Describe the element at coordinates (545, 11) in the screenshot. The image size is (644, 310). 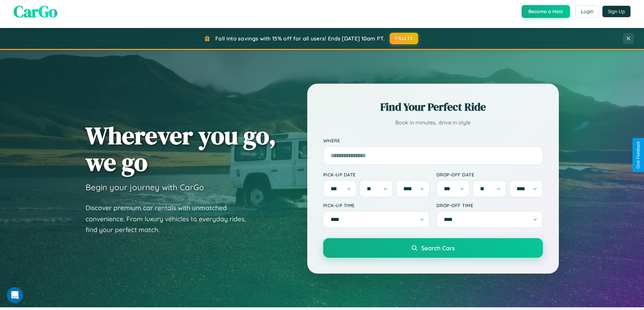
I see `button: Become a Host` at that location.